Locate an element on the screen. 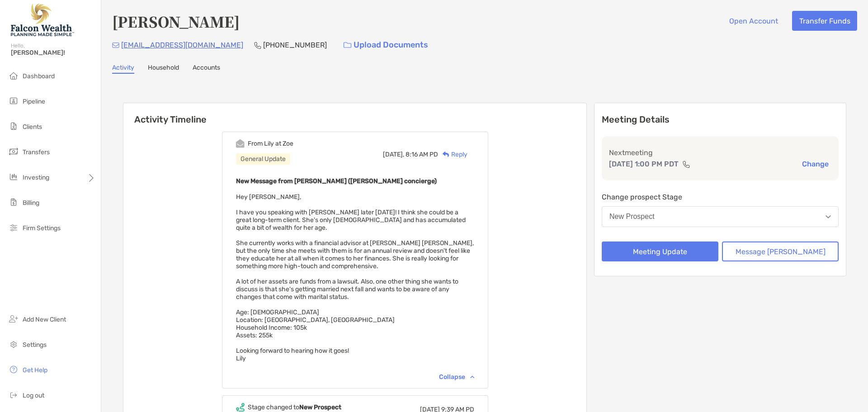  p: Change prospect Stage is located at coordinates (720, 196).